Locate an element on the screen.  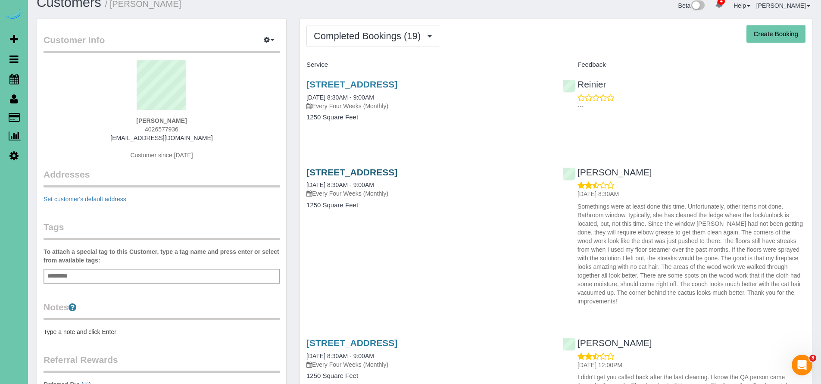
legend: Customer Info is located at coordinates (162, 43).